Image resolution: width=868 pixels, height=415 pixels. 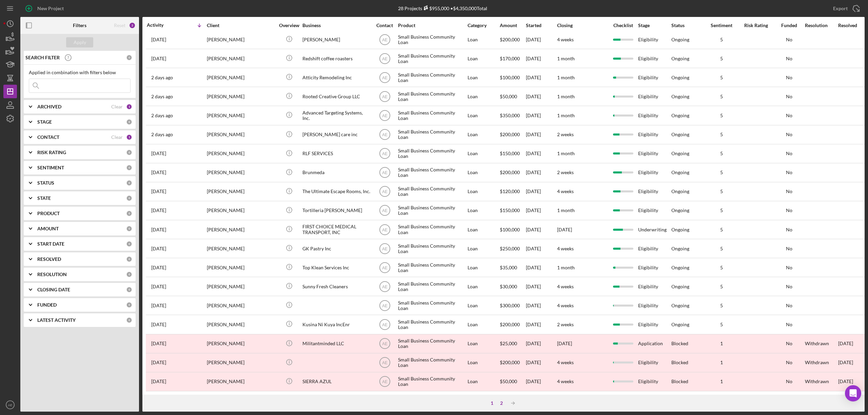 What do you see at coordinates (289, 25) in the screenshot?
I see `div: Overview` at bounding box center [289, 25].